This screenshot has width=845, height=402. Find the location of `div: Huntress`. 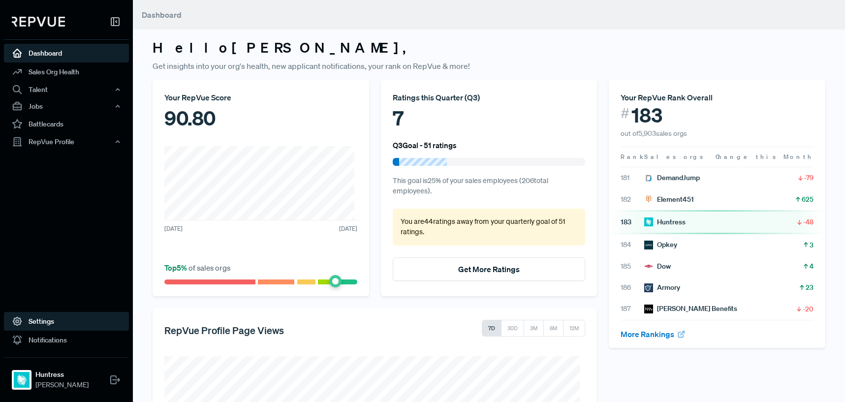

div: Huntress is located at coordinates (665, 222).